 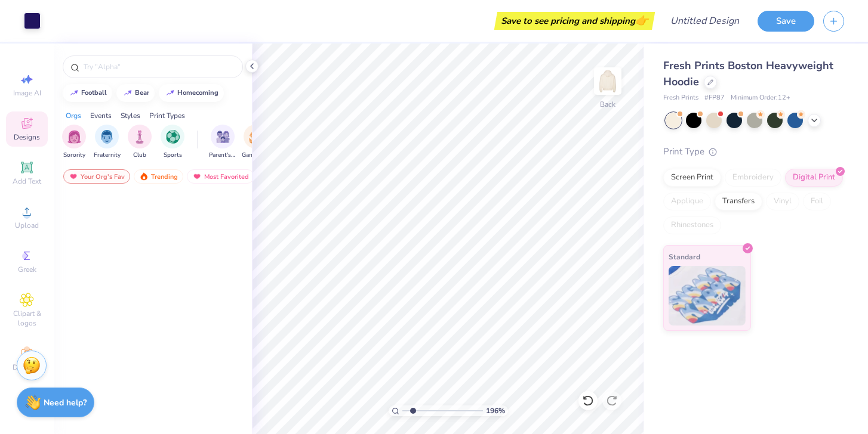 What do you see at coordinates (107, 142) in the screenshot?
I see `div: filter for Fraternity` at bounding box center [107, 142].